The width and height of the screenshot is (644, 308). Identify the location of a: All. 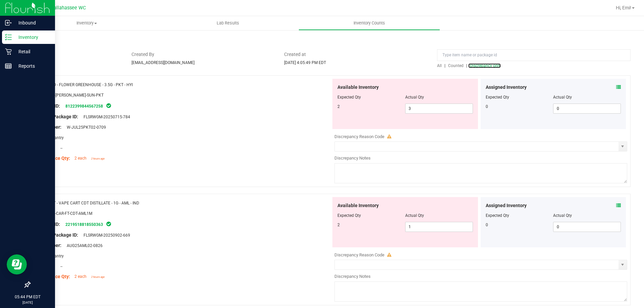
(441, 66).